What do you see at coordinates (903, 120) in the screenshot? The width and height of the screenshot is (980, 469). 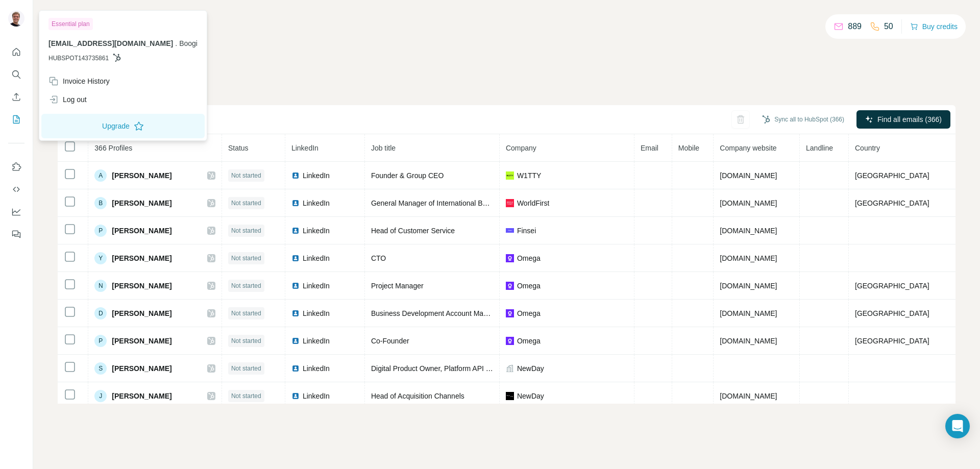 I see `button: Find all emails (366)` at bounding box center [903, 120].